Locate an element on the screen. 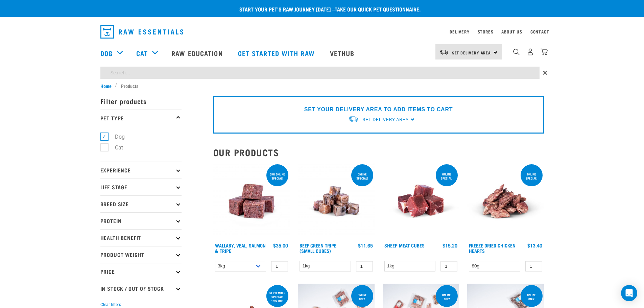 The height and width of the screenshot is (308, 644). input: Search... is located at coordinates (320, 73).